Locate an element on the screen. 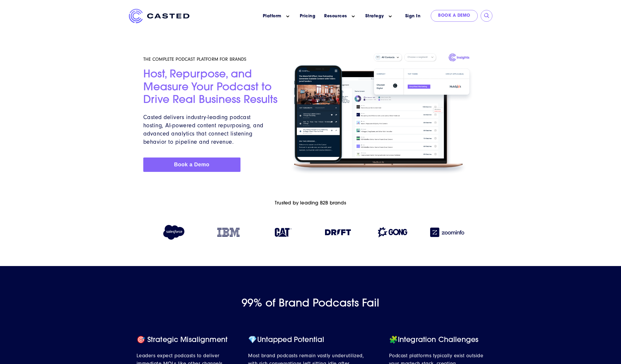 This screenshot has width=621, height=364. a: Resources is located at coordinates (336, 16).